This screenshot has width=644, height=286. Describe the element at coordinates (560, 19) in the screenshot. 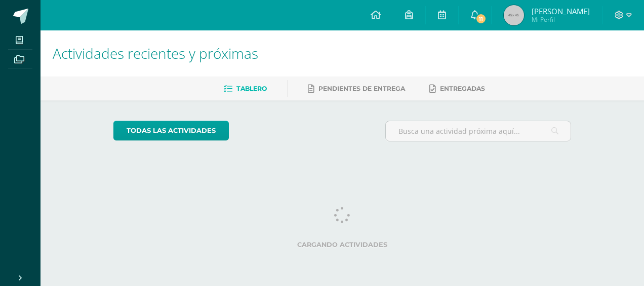

I see `span: Mi Perfil` at that location.